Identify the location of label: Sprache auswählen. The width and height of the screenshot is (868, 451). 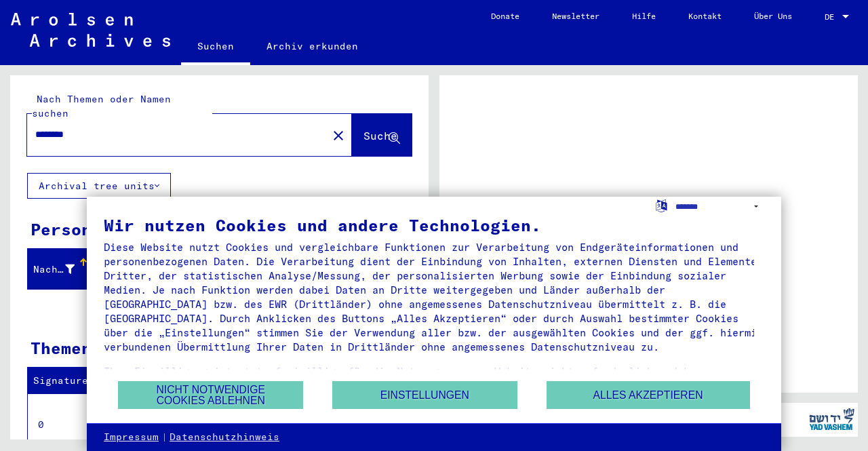
(661, 204).